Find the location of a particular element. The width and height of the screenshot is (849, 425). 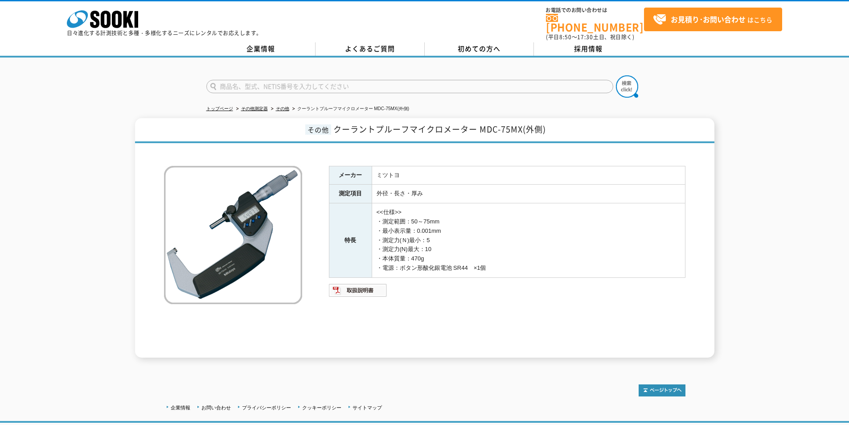

img: トップページへ is located at coordinates (662, 390).